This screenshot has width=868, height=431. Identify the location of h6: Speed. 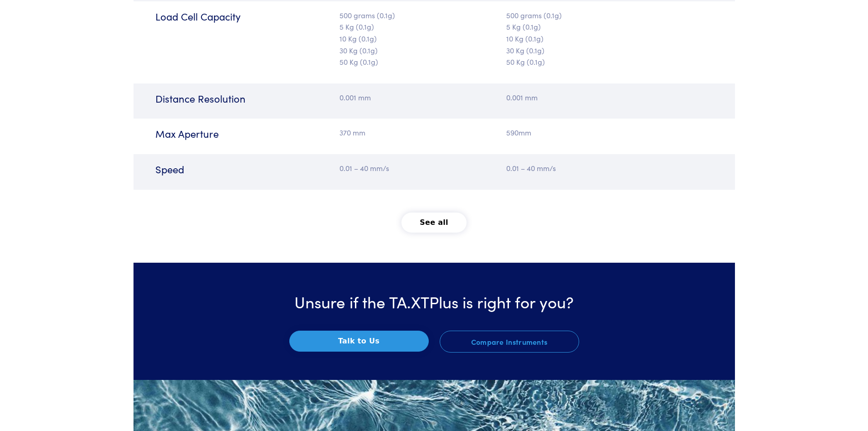
(242, 169).